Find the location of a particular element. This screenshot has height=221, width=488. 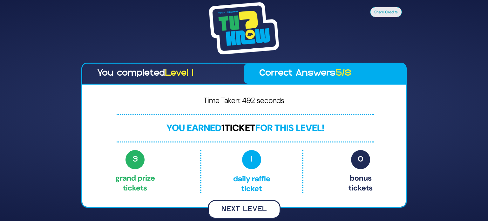

span: ticket is located at coordinates (240, 128).